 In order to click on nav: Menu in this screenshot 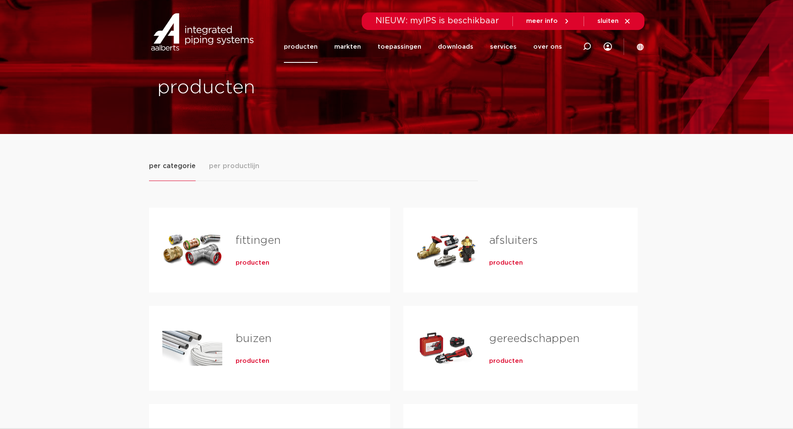, I will do `click(423, 47)`.